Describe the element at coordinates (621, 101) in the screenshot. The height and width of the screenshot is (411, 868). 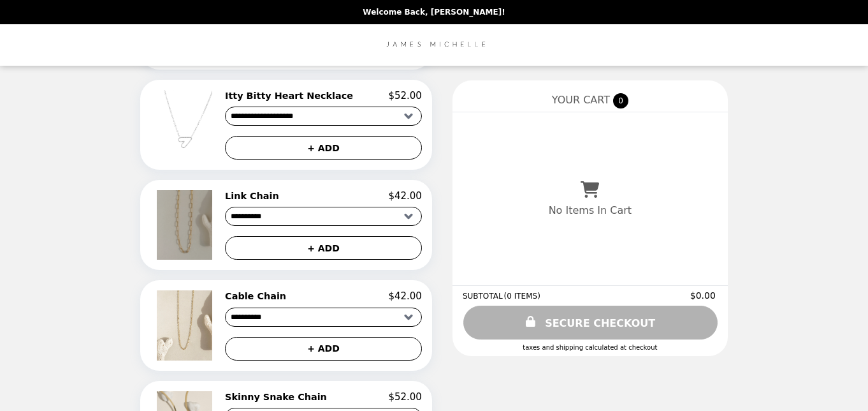
I see `span: 0` at that location.